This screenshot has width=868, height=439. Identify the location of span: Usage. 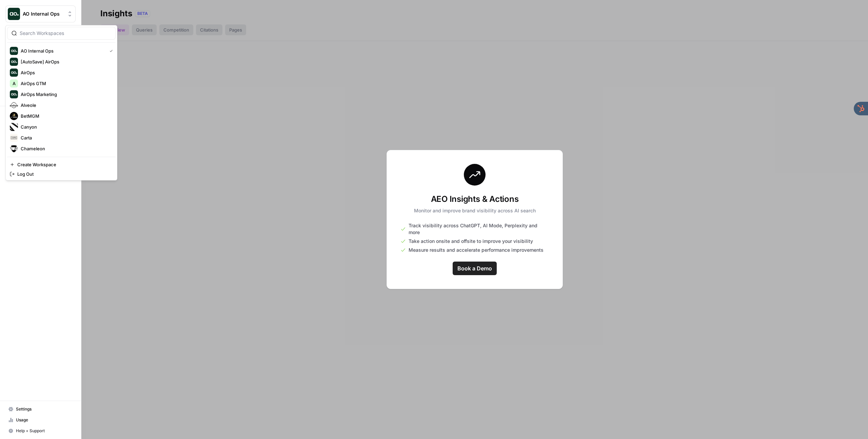
(44, 420).